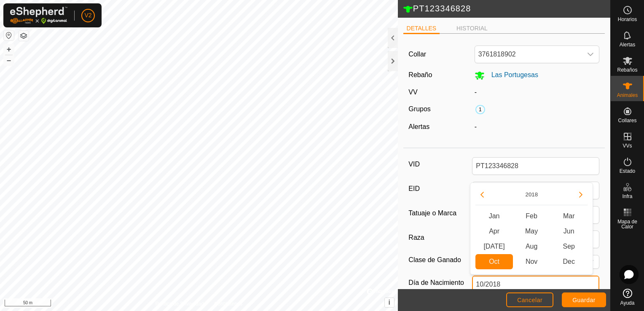 Image resolution: width=644 pixels, height=311 pixels. Describe the element at coordinates (627, 297) in the screenshot. I see `a: Ayuda` at that location.